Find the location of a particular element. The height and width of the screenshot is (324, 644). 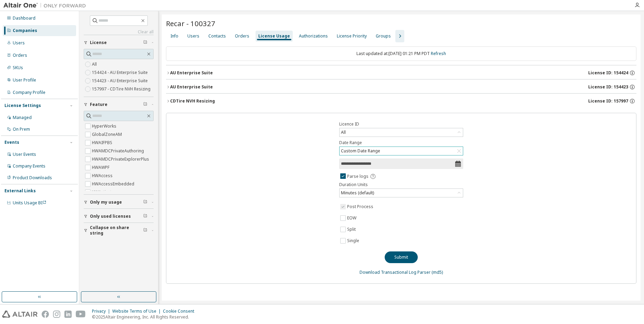

button: Collapse on share string is located at coordinates (118, 231).